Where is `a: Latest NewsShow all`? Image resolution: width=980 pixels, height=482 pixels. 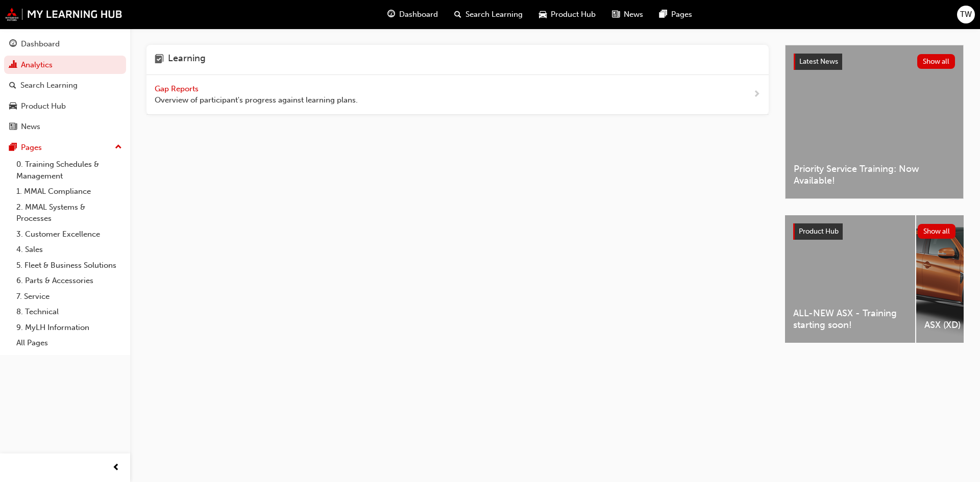
a: Latest NewsShow all is located at coordinates (874, 62).